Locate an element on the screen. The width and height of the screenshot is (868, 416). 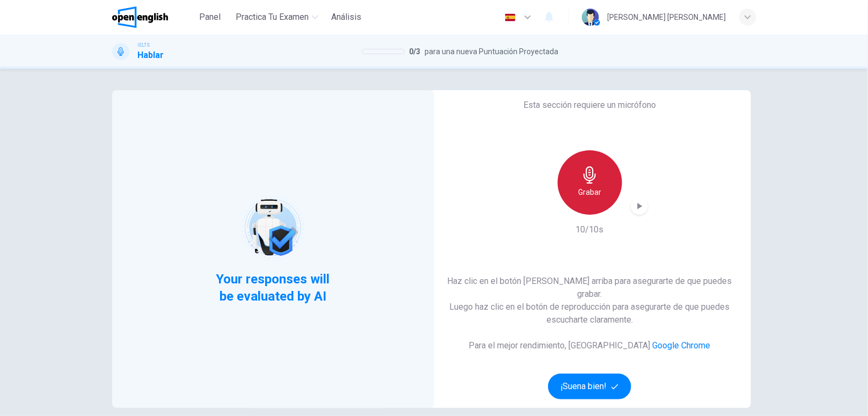
button: ¡Suena bien! is located at coordinates (589, 387).